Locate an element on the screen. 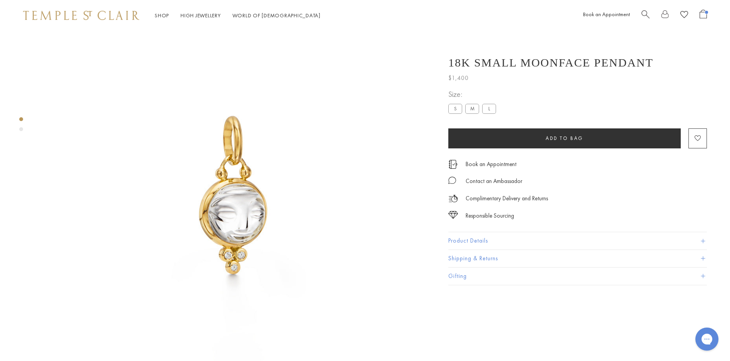 The image size is (730, 361). button: Gifting is located at coordinates (577, 276).